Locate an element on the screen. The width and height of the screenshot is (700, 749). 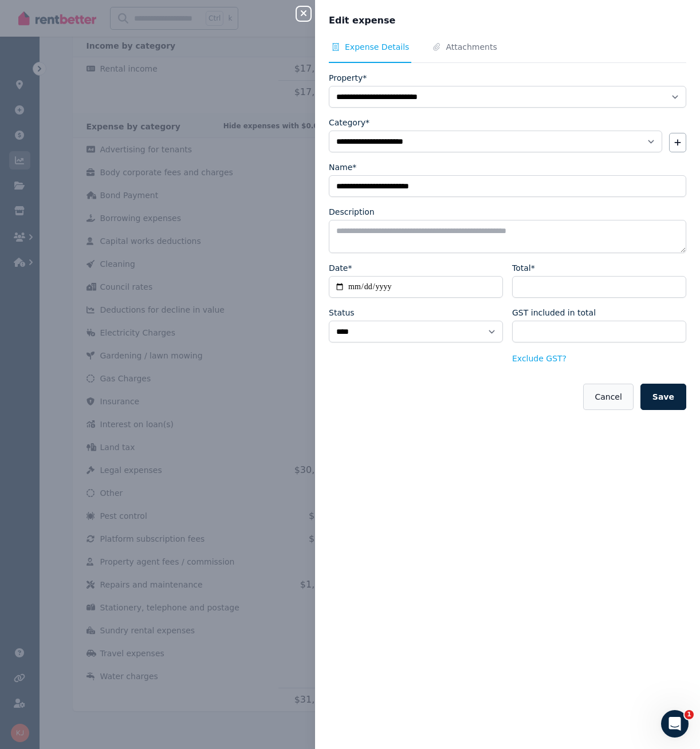
button: Cancel is located at coordinates (608, 397).